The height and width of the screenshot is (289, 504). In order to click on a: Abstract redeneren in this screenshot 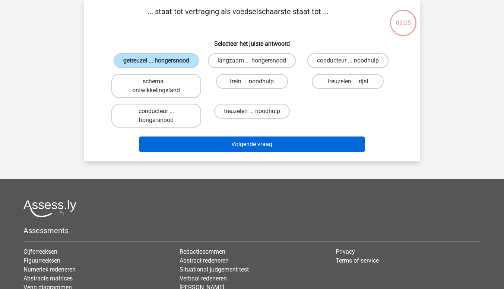, I will do `click(204, 261)`.